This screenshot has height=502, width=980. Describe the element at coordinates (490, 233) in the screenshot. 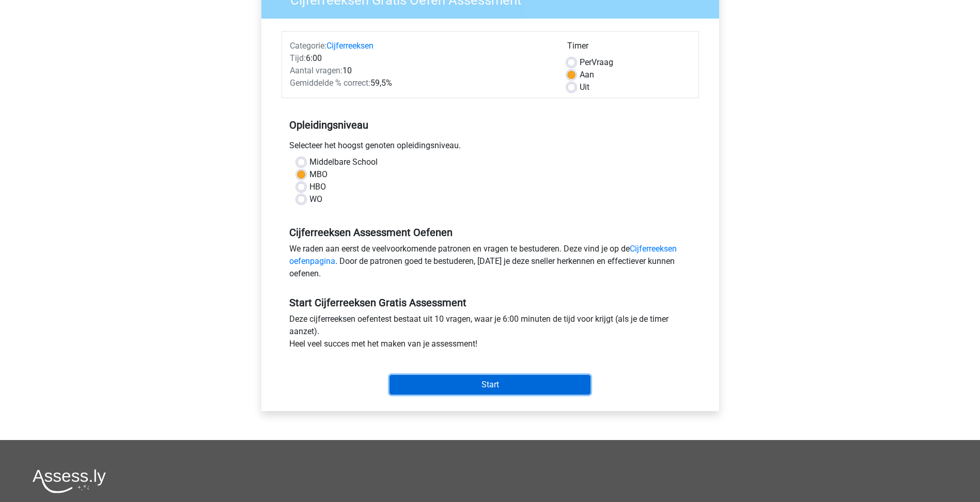

I see `h5: Cijferreeksen Assessment Oefenen` at that location.